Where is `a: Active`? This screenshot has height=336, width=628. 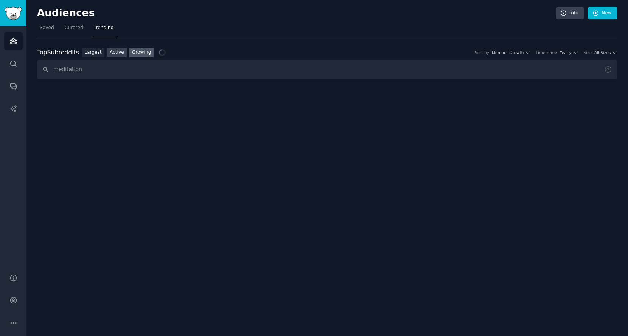 a: Active is located at coordinates (117, 53).